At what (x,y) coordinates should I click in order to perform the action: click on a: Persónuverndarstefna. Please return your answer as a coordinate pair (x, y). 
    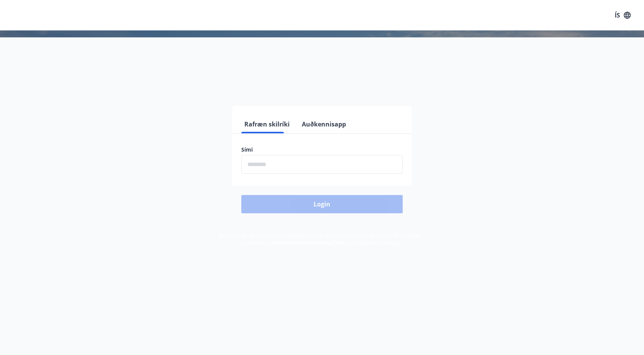
    Looking at the image, I should click on (303, 243).